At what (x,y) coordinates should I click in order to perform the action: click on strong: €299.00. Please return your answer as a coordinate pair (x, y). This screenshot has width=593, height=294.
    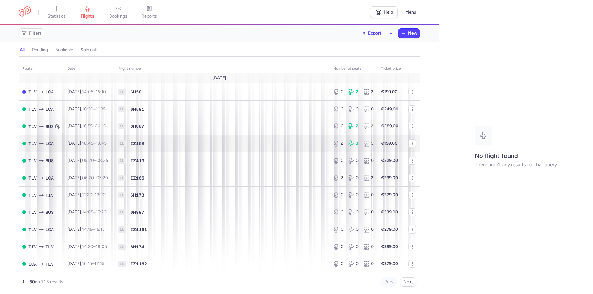
    Looking at the image, I should click on (390, 247).